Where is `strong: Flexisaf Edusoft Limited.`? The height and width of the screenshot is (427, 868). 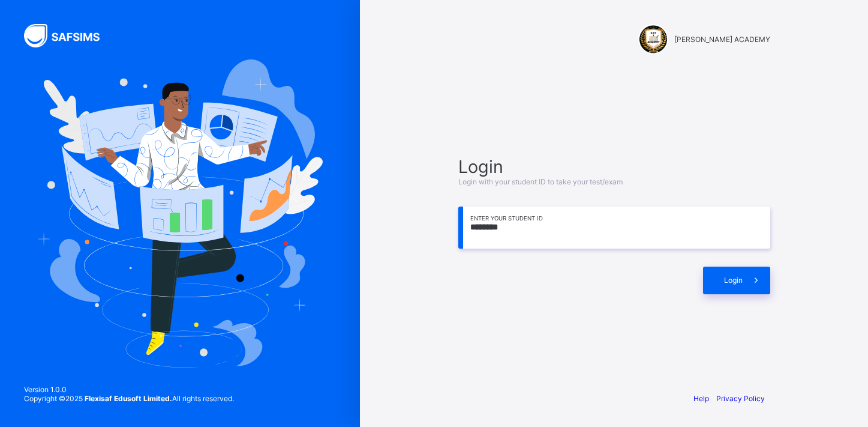
strong: Flexisaf Edusoft Limited. is located at coordinates (128, 398).